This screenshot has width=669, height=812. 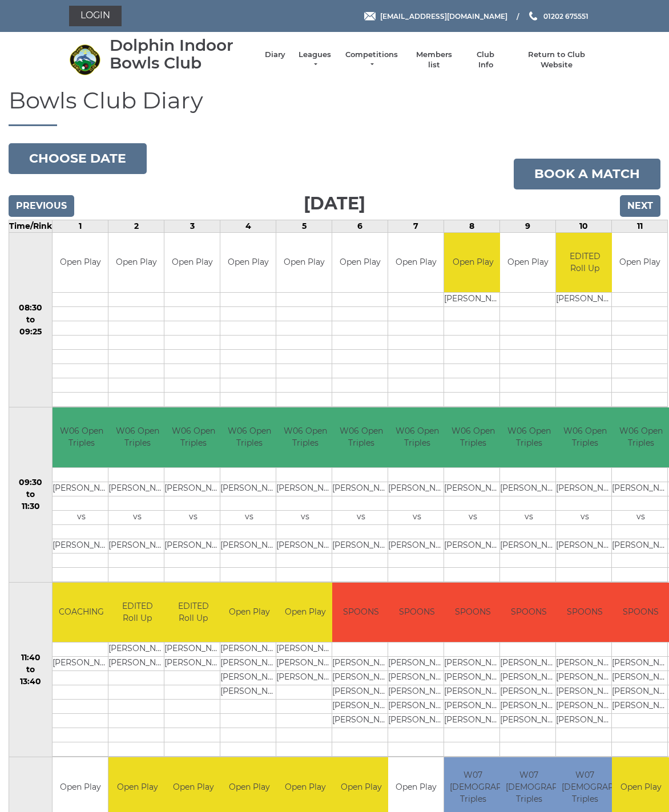 I want to click on img: Phone us, so click(x=533, y=16).